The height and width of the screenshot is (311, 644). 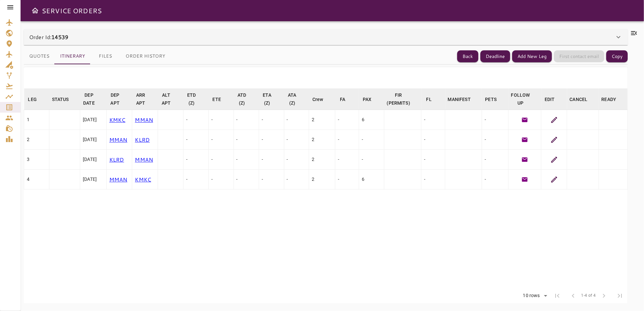 I want to click on span: First Page, so click(x=558, y=296).